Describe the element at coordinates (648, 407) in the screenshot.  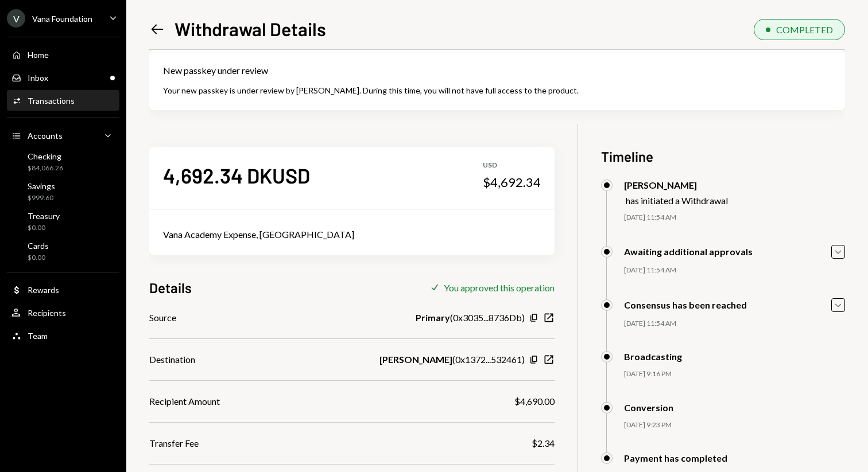
I see `div: Conversion` at that location.